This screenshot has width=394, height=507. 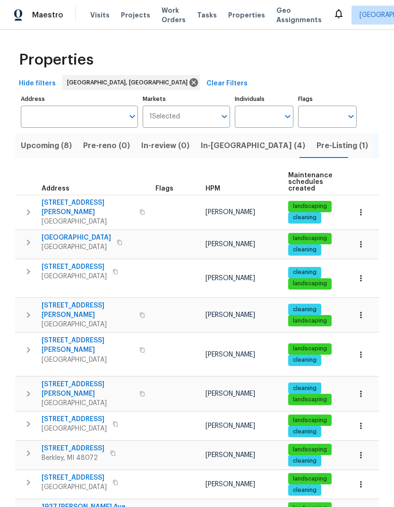 What do you see at coordinates (73, 458) in the screenshot?
I see `span: Berkley, MI 48072` at bounding box center [73, 458].